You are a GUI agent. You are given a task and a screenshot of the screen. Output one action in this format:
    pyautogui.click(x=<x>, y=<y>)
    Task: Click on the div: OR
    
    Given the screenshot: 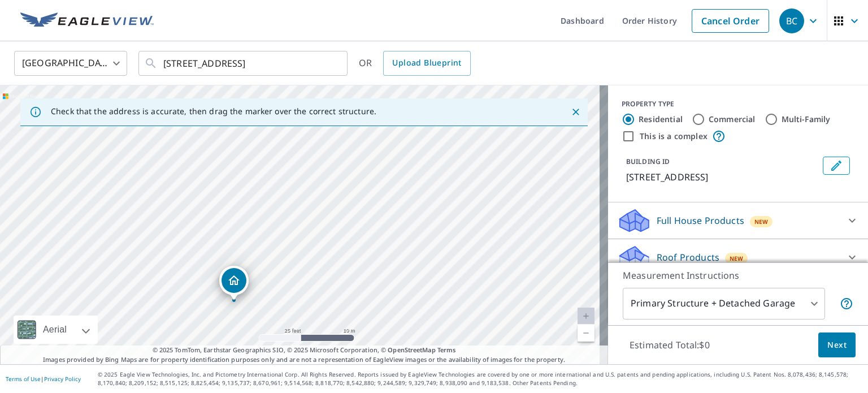 What is the action you would take?
    pyautogui.click(x=415, y=63)
    